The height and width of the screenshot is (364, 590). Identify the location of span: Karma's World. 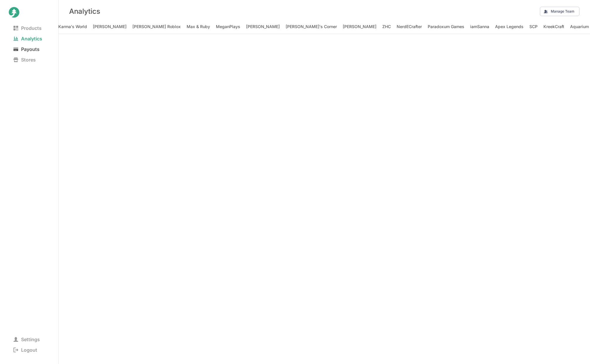
(72, 27).